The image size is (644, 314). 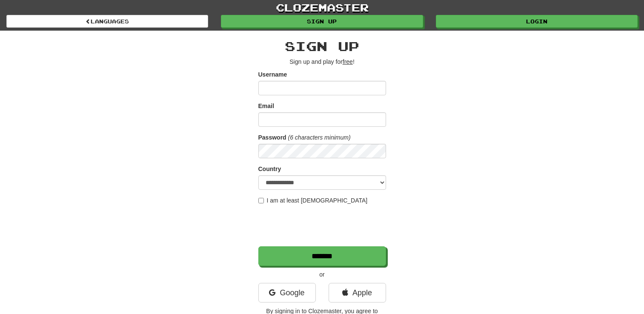 What do you see at coordinates (266, 106) in the screenshot?
I see `label: Email` at bounding box center [266, 106].